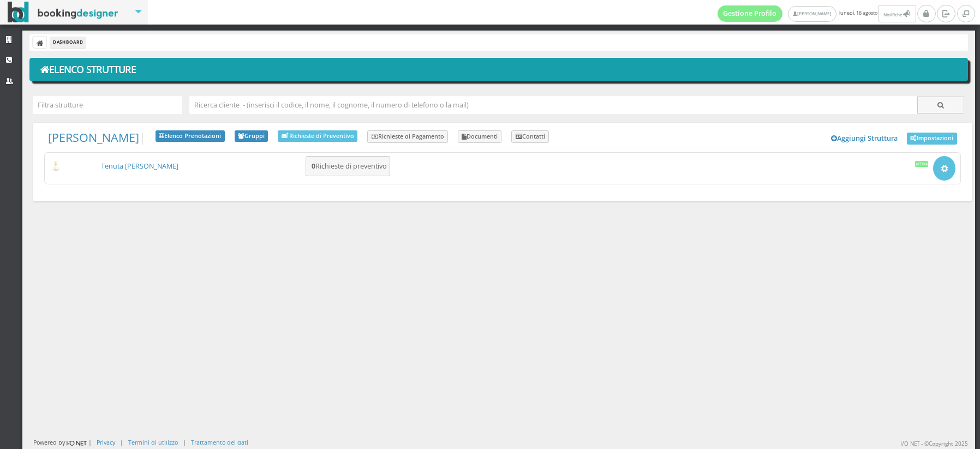 The image size is (980, 449). What do you see at coordinates (56, 166) in the screenshot?
I see `img: c17ce5f8a98d11e9805da647fc135771_max100.png` at bounding box center [56, 166].